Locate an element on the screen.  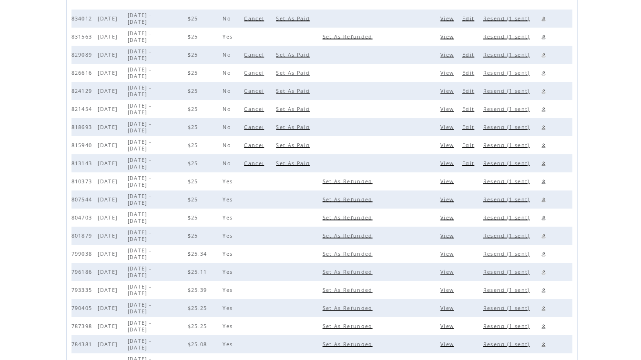
span: 829089 is located at coordinates (83, 55).